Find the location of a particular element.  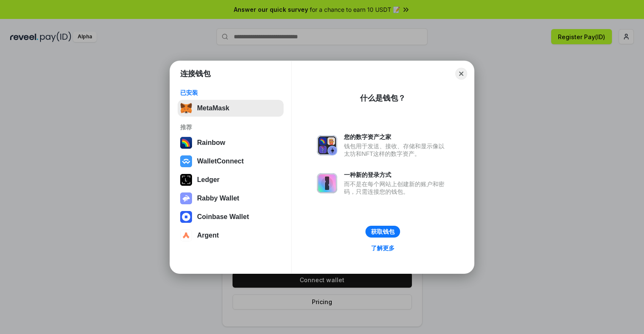

div: 获取钱包 is located at coordinates (382, 232).